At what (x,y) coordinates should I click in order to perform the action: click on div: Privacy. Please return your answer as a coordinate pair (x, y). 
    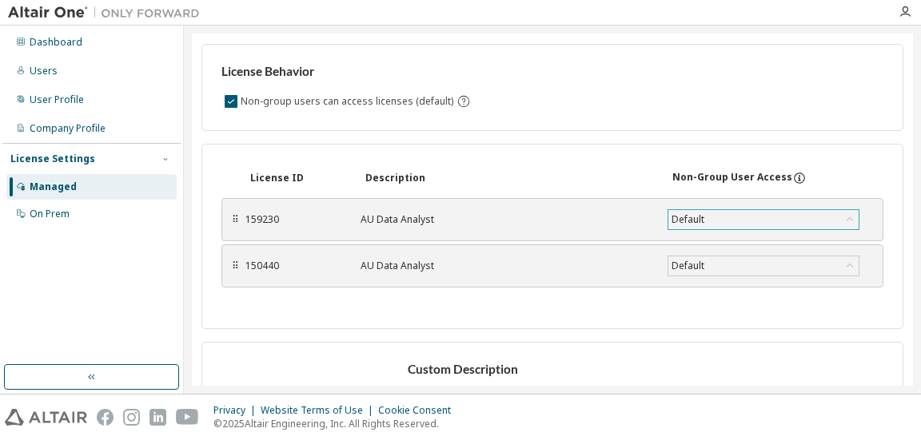
    Looking at the image, I should click on (237, 411).